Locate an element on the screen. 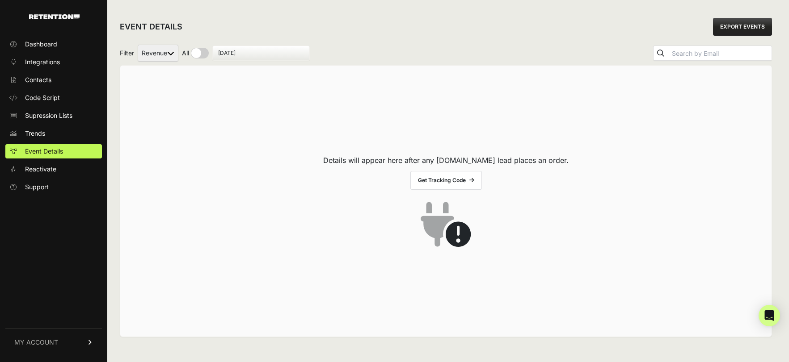 The height and width of the screenshot is (362, 789). input: Search by Email is located at coordinates (721, 54).